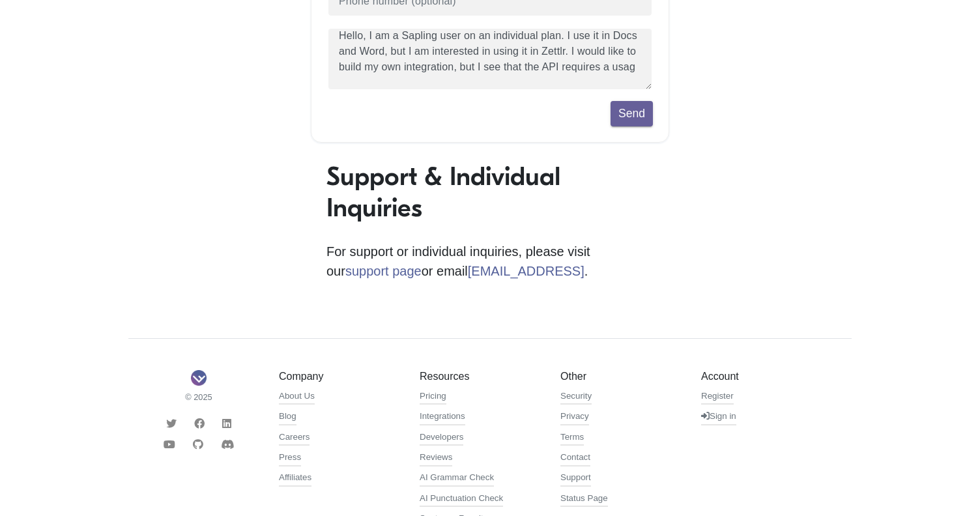 Image resolution: width=980 pixels, height=516 pixels. What do you see at coordinates (480, 377) in the screenshot?
I see `h5: Resources` at bounding box center [480, 377].